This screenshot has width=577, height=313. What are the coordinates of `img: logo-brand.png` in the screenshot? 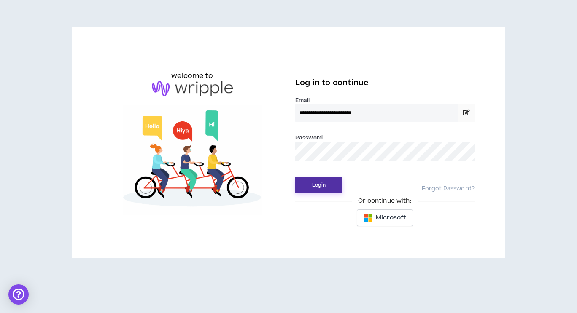 It's located at (192, 89).